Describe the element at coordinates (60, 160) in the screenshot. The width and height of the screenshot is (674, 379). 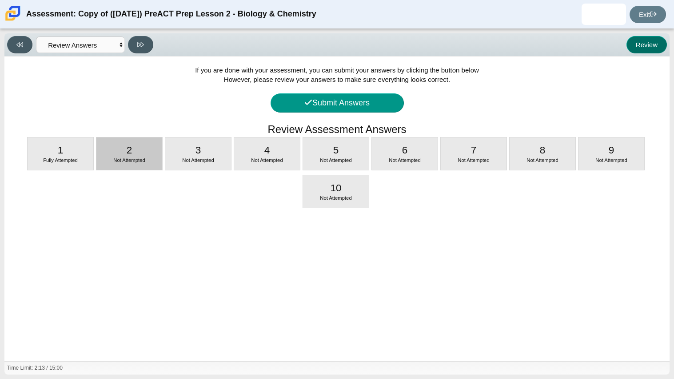
I see `span: Fully Attempted` at that location.